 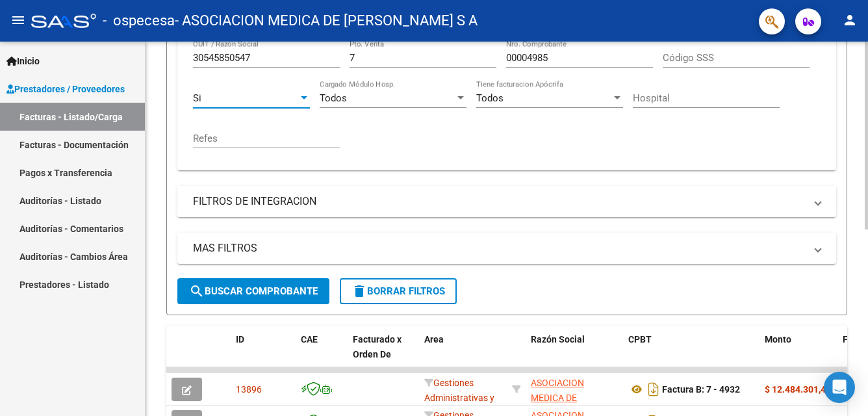 What do you see at coordinates (499, 202) in the screenshot?
I see `mat-panel-title: FILTROS DE INTEGRACION` at bounding box center [499, 202].